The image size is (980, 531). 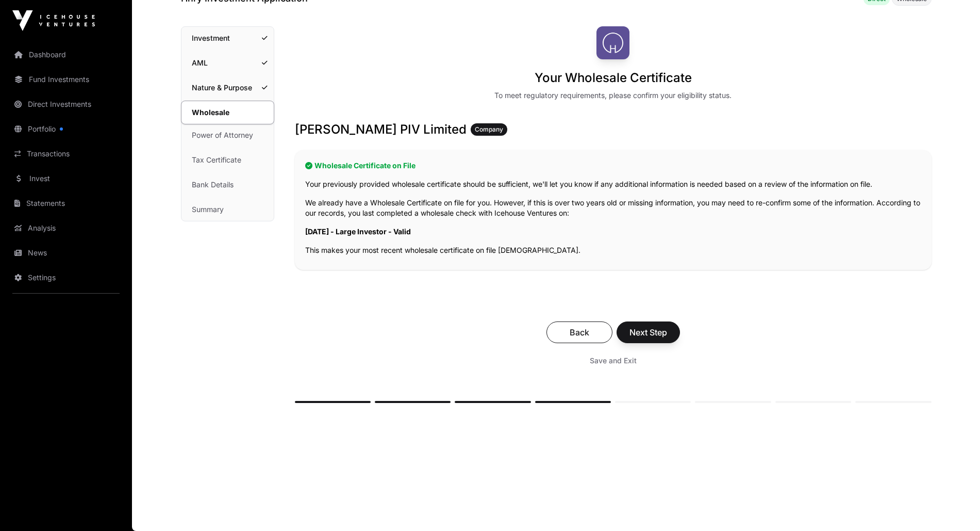 What do you see at coordinates (613, 207) in the screenshot?
I see `p: We already have a Wholesale Certificate on file for you. However, if this is over two years old o...` at bounding box center [613, 207].